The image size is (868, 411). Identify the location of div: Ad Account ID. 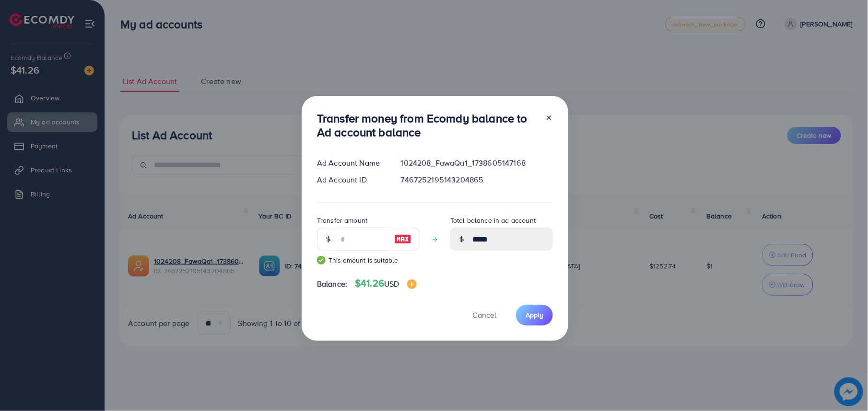
(351, 179).